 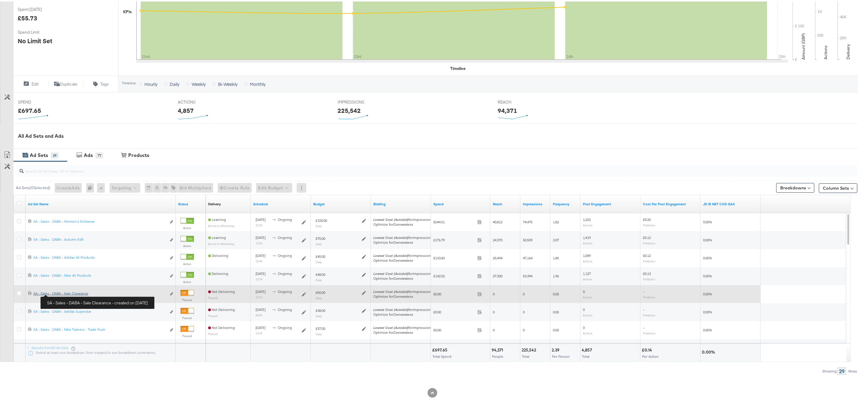 What do you see at coordinates (99, 154) in the screenshot?
I see `div: 77` at bounding box center [99, 154].